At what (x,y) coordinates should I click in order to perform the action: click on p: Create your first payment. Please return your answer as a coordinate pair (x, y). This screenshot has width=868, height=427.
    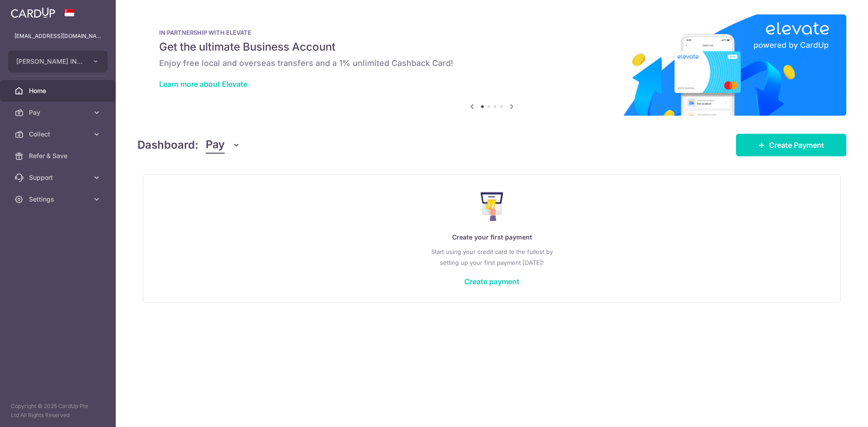
    Looking at the image, I should click on (492, 237).